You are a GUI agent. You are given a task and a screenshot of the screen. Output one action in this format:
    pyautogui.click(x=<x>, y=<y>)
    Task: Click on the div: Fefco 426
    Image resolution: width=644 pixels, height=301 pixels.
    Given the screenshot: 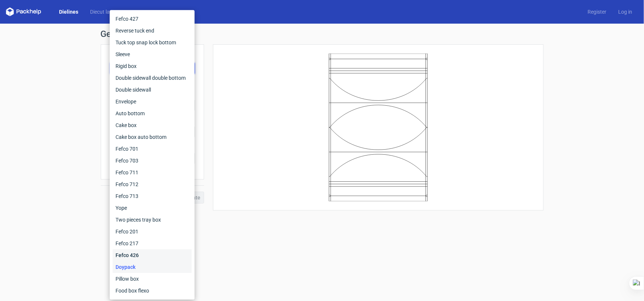 What is the action you would take?
    pyautogui.click(x=152, y=256)
    